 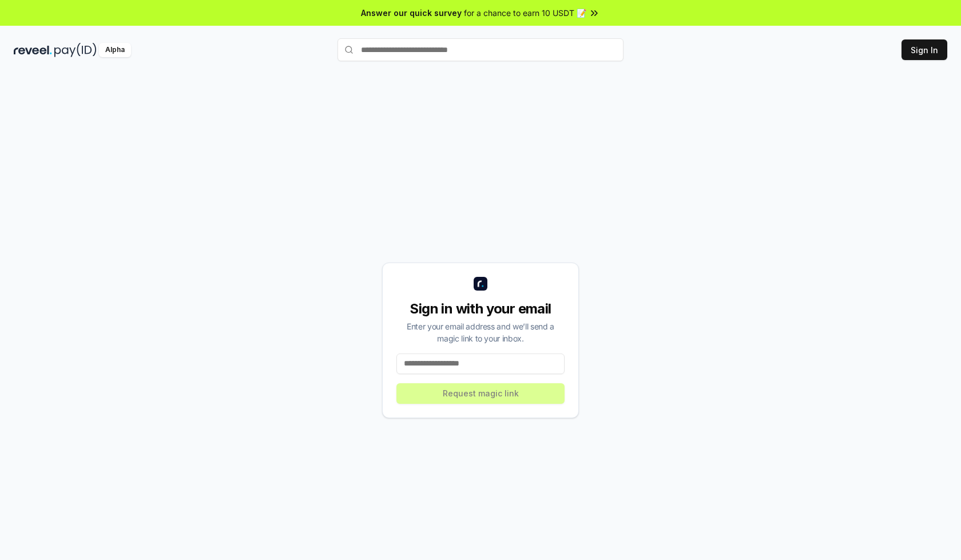 What do you see at coordinates (480, 284) in the screenshot?
I see `img: logo_small` at bounding box center [480, 284].